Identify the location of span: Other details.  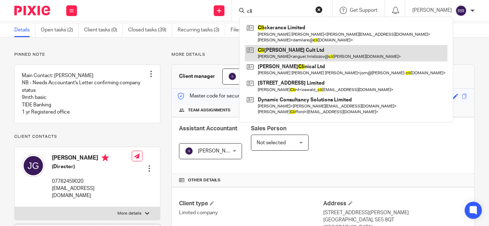
(204, 181).